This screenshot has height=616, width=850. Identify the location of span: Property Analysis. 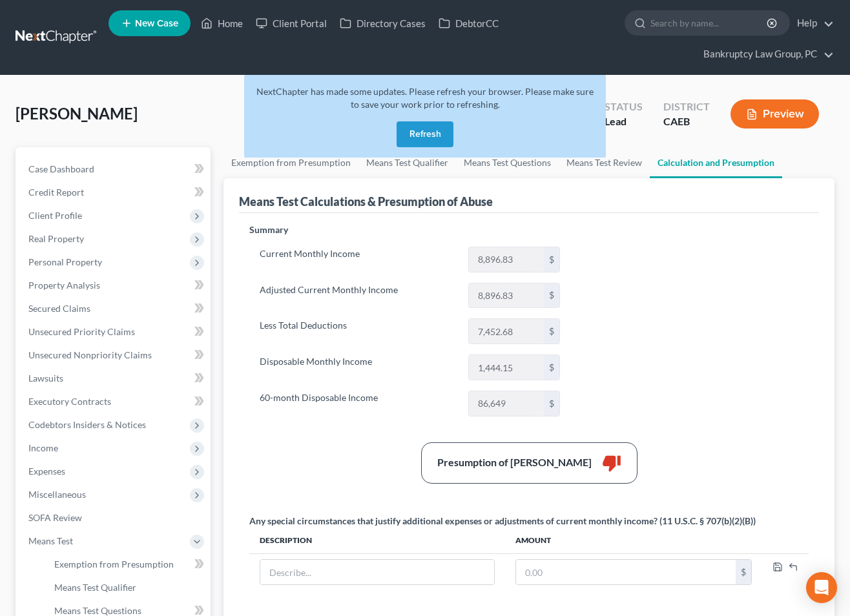
(64, 285).